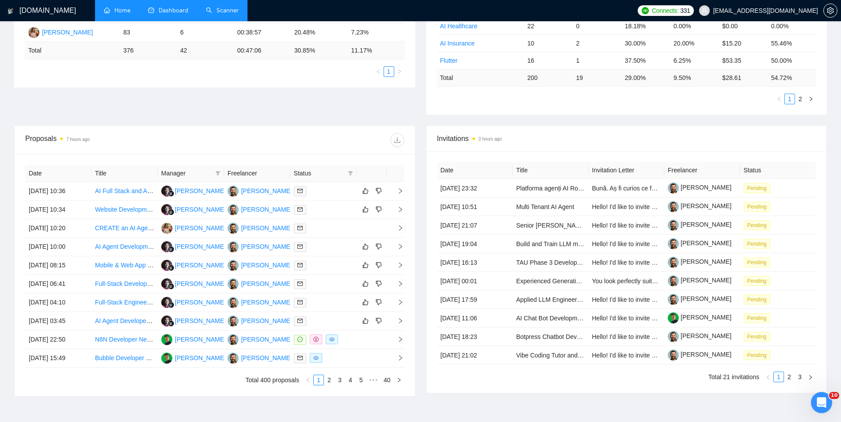 This screenshot has height=422, width=841. I want to click on button: setting, so click(831, 11).